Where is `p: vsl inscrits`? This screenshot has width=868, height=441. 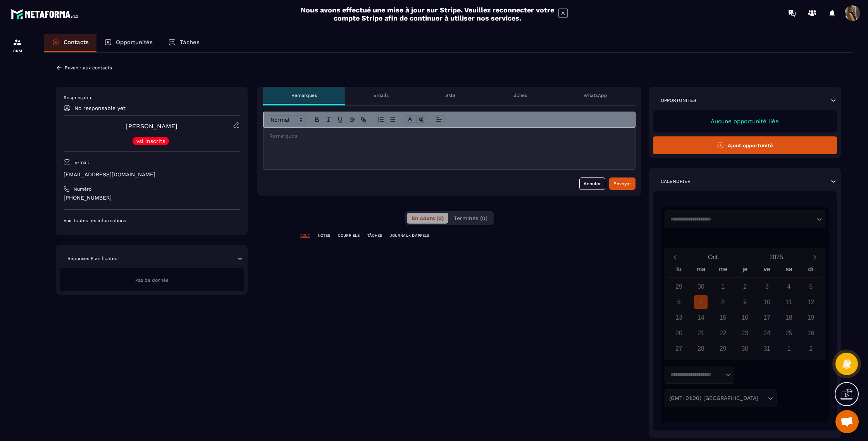 p: vsl inscrits is located at coordinates (151, 141).